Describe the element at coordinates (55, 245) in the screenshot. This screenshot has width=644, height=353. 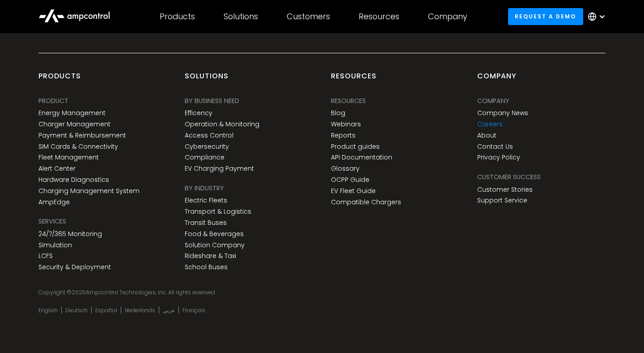
I see `a: Simulation` at that location.